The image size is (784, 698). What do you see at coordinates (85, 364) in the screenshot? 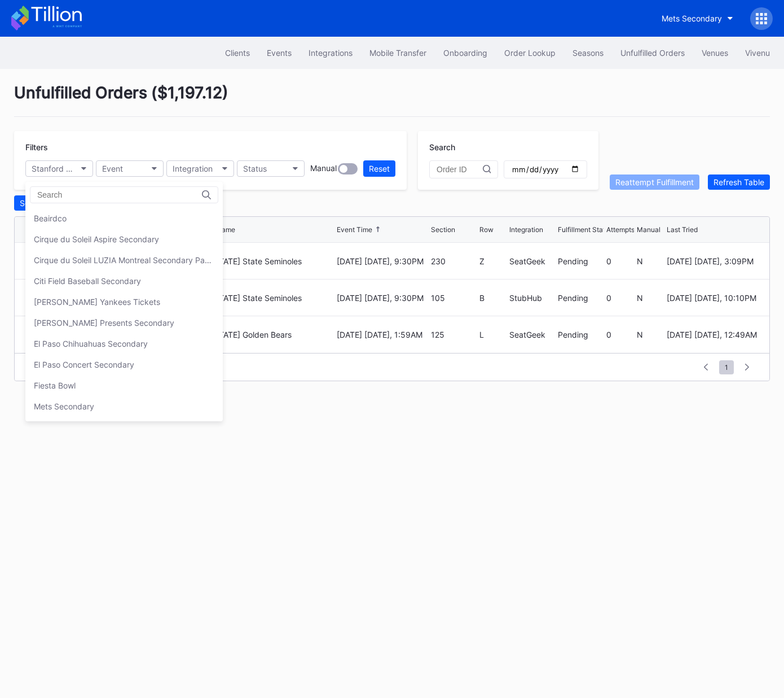
I see `div: El Paso Concert Secondary` at bounding box center [85, 364].